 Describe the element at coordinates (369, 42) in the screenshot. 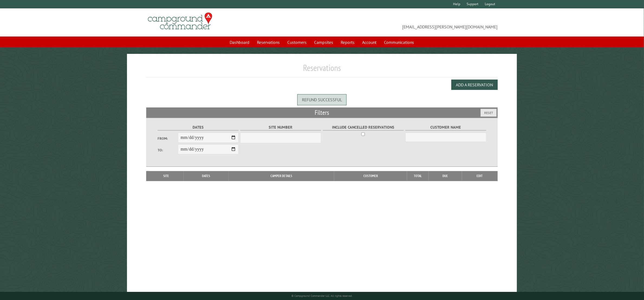

I see `a: Account` at that location.